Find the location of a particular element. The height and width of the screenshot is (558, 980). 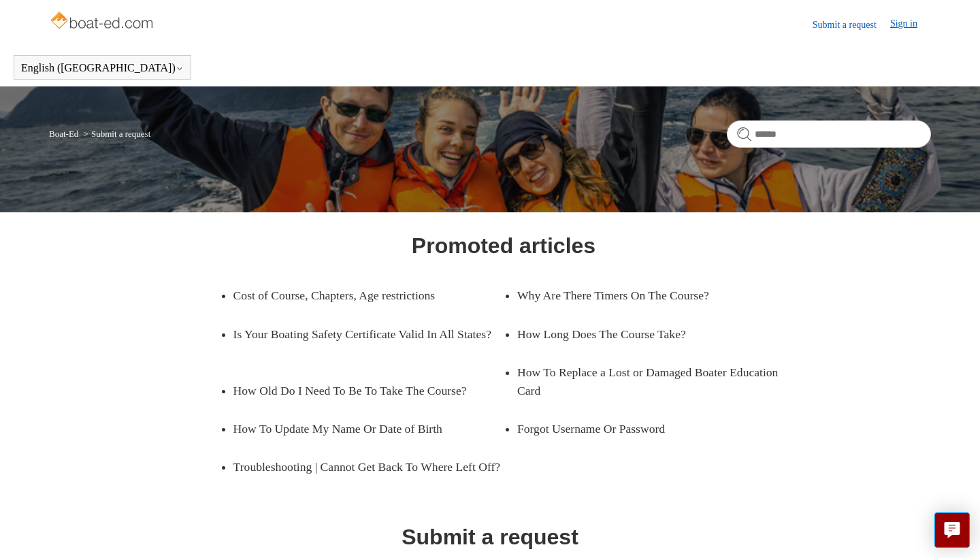

a: Boat-Ed is located at coordinates (63, 133).